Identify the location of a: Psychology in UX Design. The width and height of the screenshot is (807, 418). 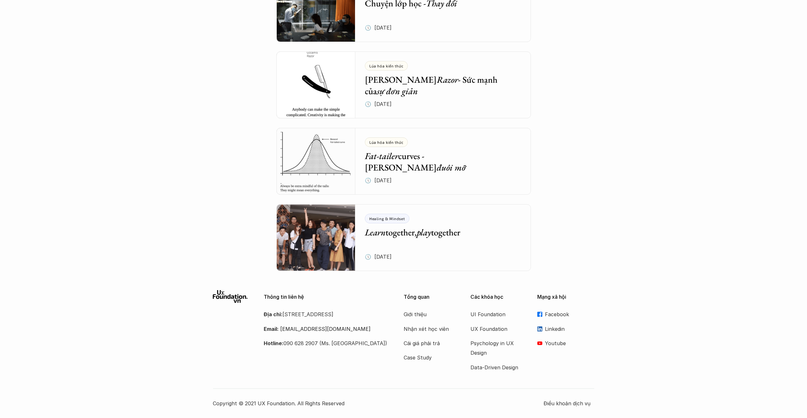
(496, 348).